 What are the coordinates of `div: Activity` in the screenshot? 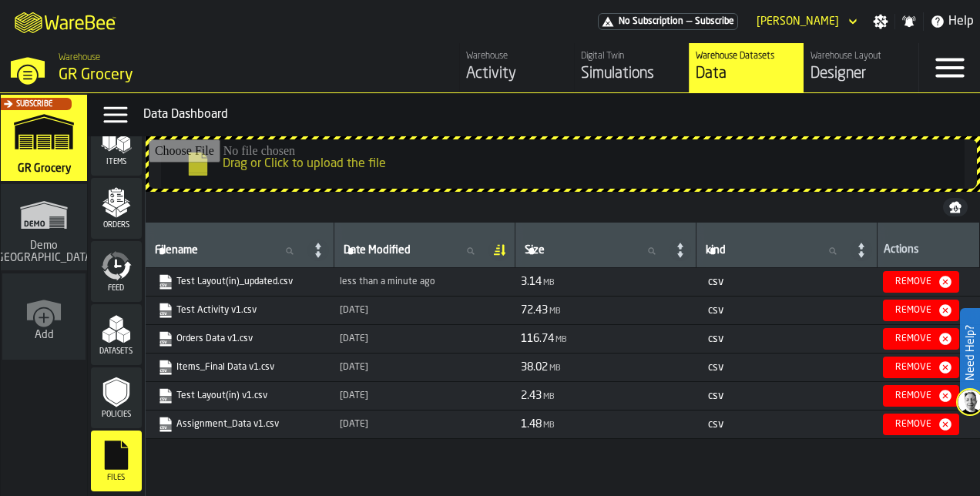 It's located at (517, 74).